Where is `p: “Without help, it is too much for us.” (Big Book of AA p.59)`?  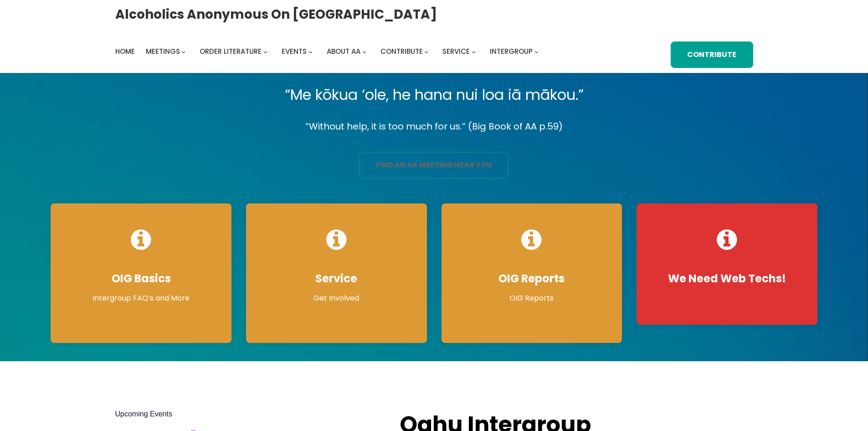
p: “Without help, it is too much for us.” (Big Book of AA p.59) is located at coordinates (434, 126).